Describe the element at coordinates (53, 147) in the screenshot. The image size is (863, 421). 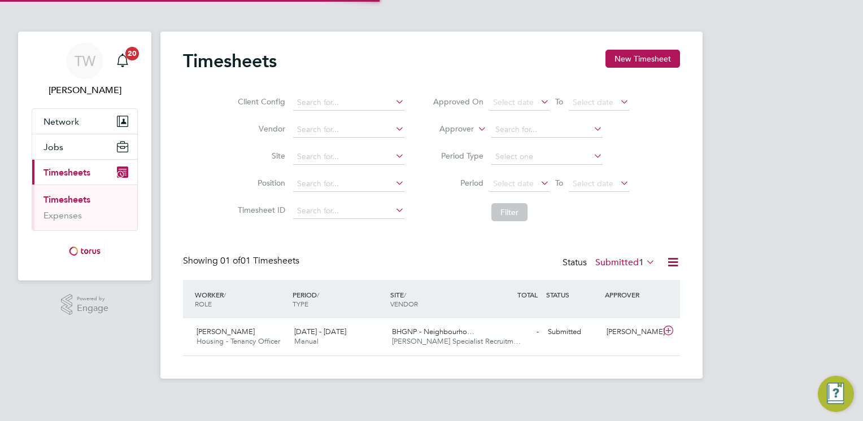
I see `span: Jobs` at that location.